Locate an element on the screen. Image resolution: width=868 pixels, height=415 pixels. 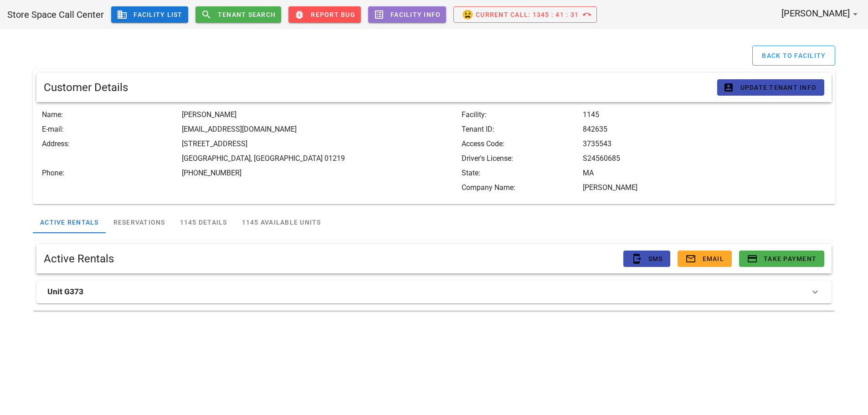
span: Current Call: 1345 : 41 : 31 is located at coordinates (527, 14).